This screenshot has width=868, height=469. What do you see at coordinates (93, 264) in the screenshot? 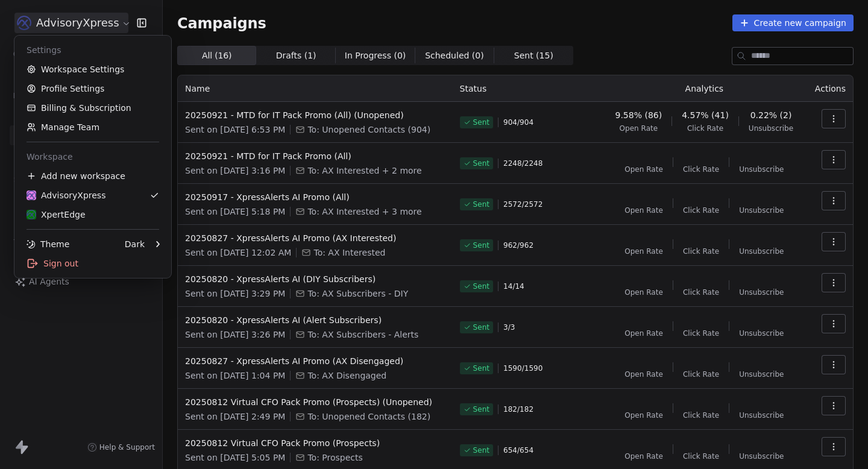
I see `div: Sign out` at bounding box center [93, 264].